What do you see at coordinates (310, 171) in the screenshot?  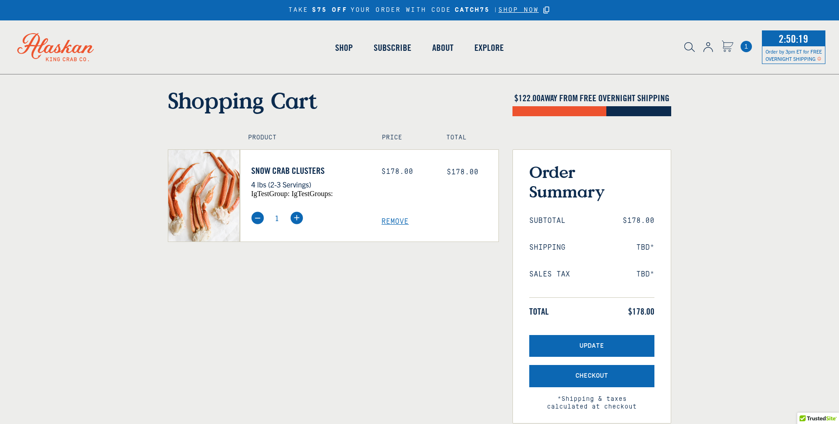 I see `a: Snow Crab Clusters` at bounding box center [310, 171].